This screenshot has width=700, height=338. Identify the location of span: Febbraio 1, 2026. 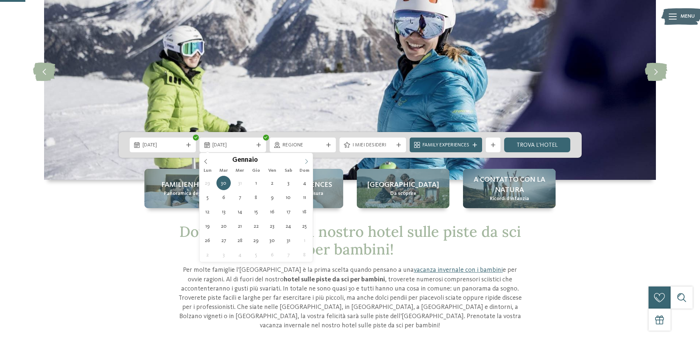
(304, 240).